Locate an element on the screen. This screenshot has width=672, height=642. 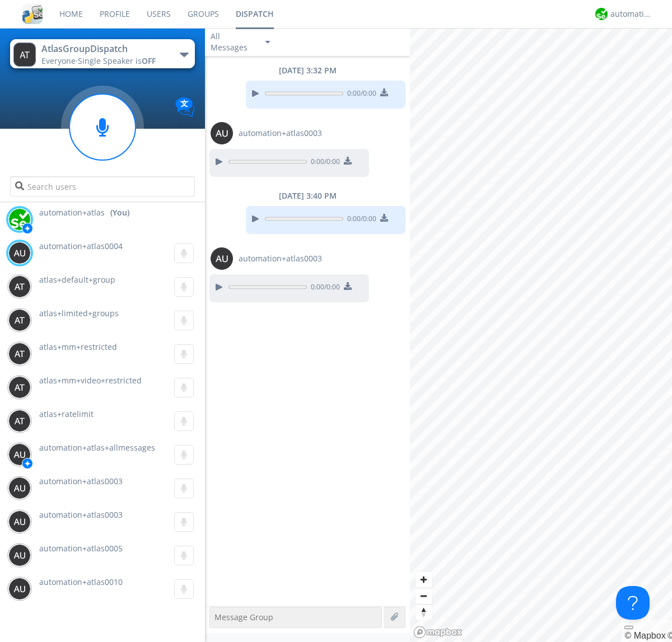
span: automation+atlas is located at coordinates (72, 212).